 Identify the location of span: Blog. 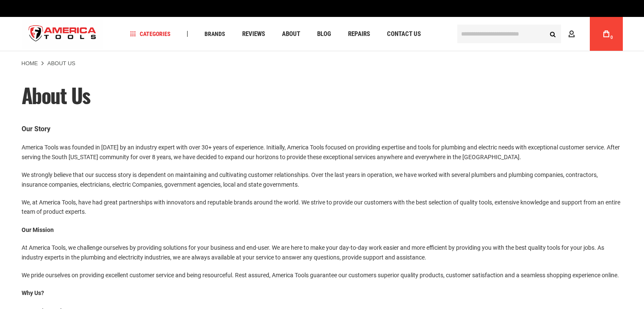
(324, 34).